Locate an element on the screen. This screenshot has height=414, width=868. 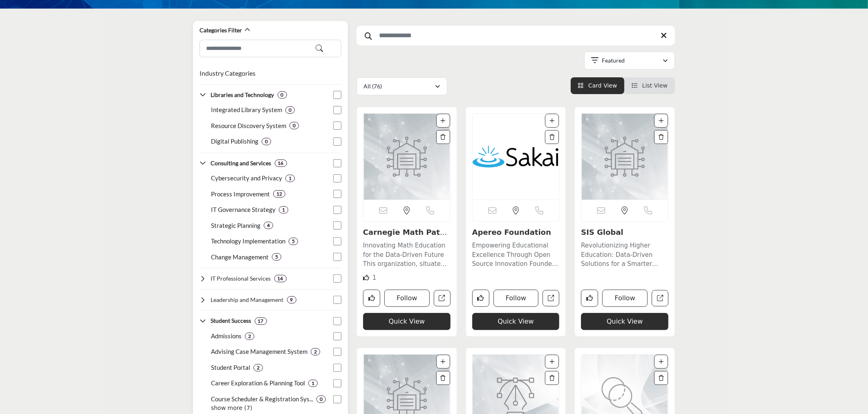
div: 14 Results For IT Professional Services is located at coordinates (281, 278).